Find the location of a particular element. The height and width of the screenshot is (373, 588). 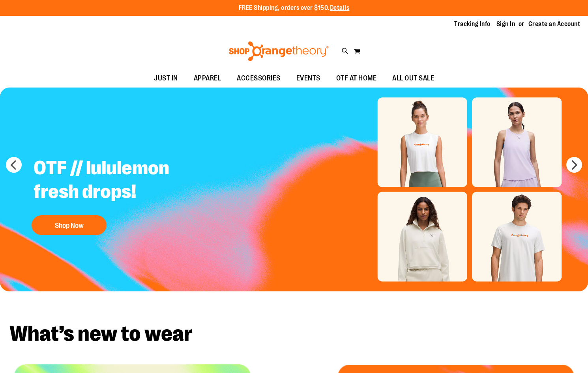

a: Sign In is located at coordinates (506, 24).